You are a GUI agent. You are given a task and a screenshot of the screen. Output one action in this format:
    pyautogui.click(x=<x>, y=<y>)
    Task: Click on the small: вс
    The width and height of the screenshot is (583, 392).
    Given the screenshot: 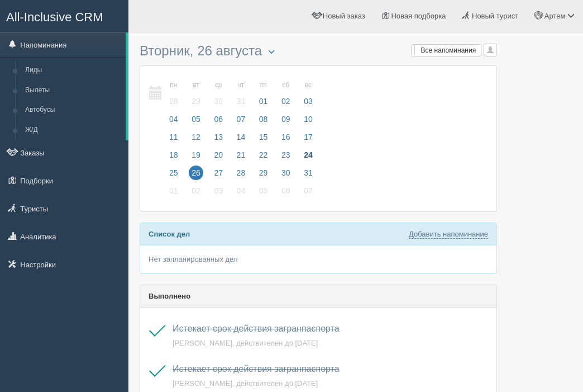 What is the action you would take?
    pyautogui.click(x=308, y=85)
    